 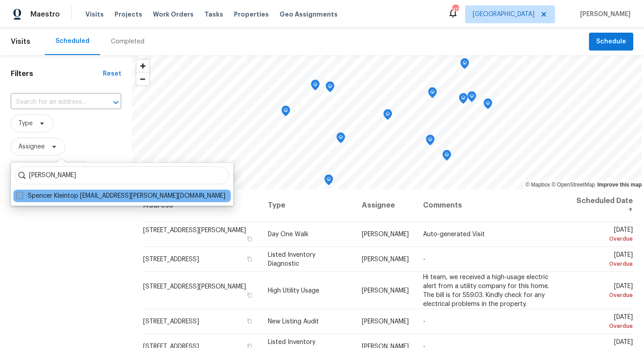 What do you see at coordinates (611, 42) in the screenshot?
I see `span: Schedule` at bounding box center [611, 42].